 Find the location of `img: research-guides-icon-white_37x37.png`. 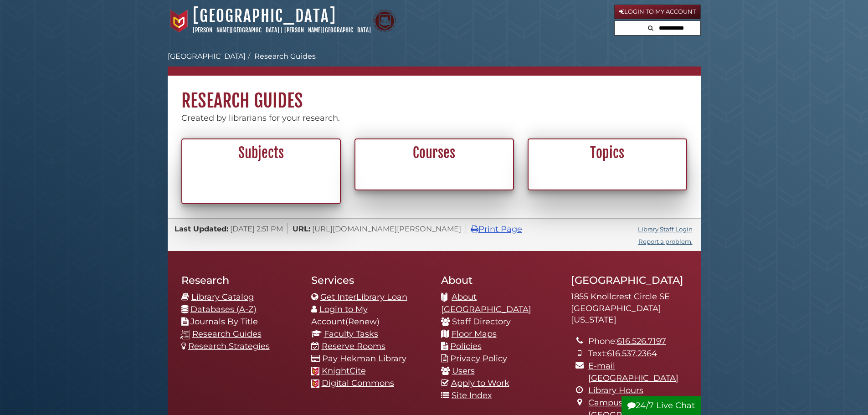

img: research-guides-icon-white_37x37.png is located at coordinates (185, 334).